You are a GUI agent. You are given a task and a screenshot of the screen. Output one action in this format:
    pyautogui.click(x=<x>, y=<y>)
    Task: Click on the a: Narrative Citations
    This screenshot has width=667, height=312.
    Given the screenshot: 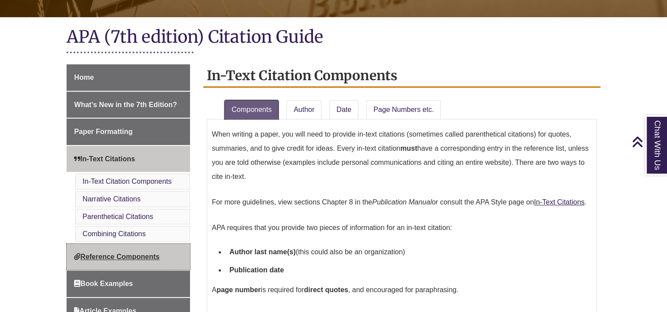 What is the action you would take?
    pyautogui.click(x=111, y=199)
    